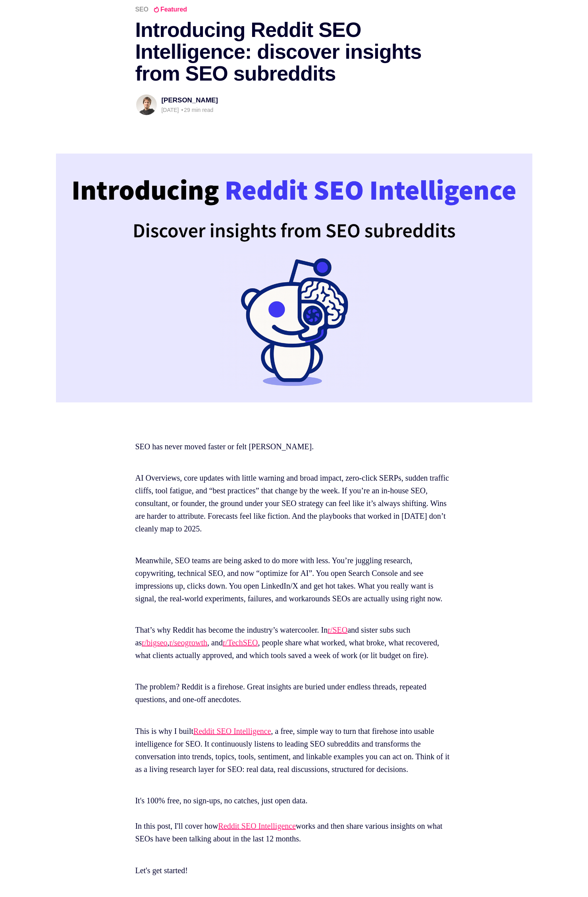 The width and height of the screenshot is (588, 897). Describe the element at coordinates (294, 51) in the screenshot. I see `h1: Introducing Reddit SEO Intelligence: discover insights from SEO subreddits` at that location.